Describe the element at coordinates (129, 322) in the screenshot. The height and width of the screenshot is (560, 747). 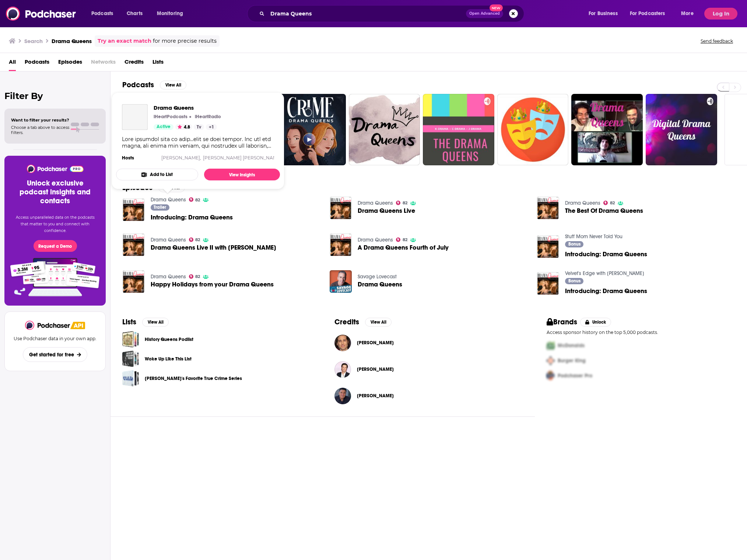
I see `h2: Lists` at that location.